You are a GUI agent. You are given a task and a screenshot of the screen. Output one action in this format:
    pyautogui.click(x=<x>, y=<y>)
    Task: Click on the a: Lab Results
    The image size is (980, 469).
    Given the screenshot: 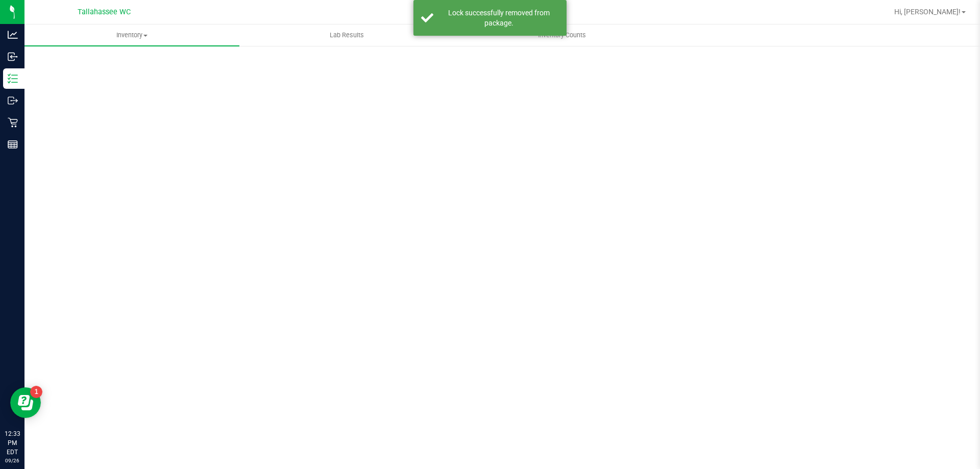 What is the action you would take?
    pyautogui.click(x=346, y=35)
    